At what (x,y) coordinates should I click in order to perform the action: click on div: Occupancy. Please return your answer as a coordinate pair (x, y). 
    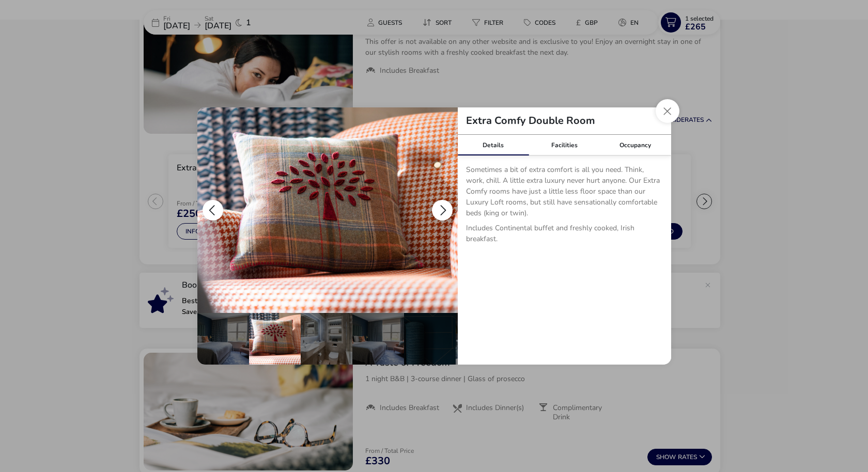
    Looking at the image, I should click on (636, 145).